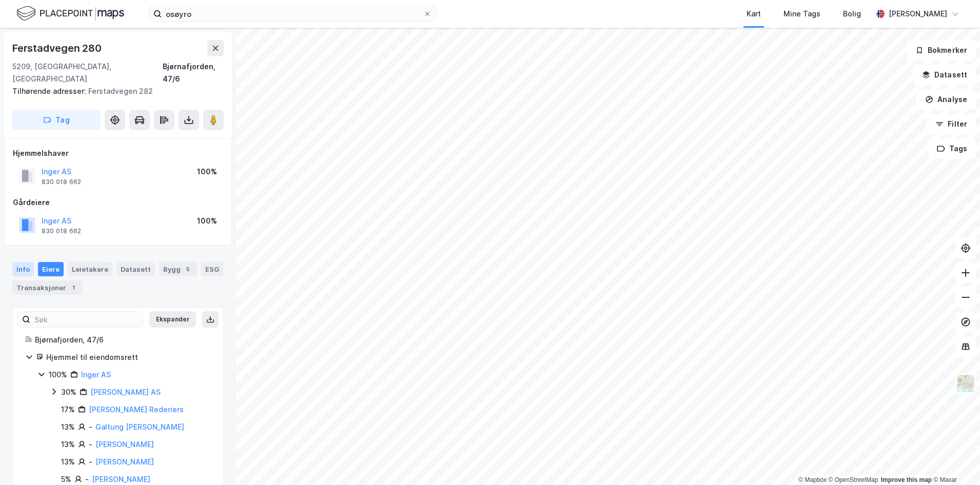  What do you see at coordinates (86, 319) in the screenshot?
I see `input: Søk` at bounding box center [86, 319].